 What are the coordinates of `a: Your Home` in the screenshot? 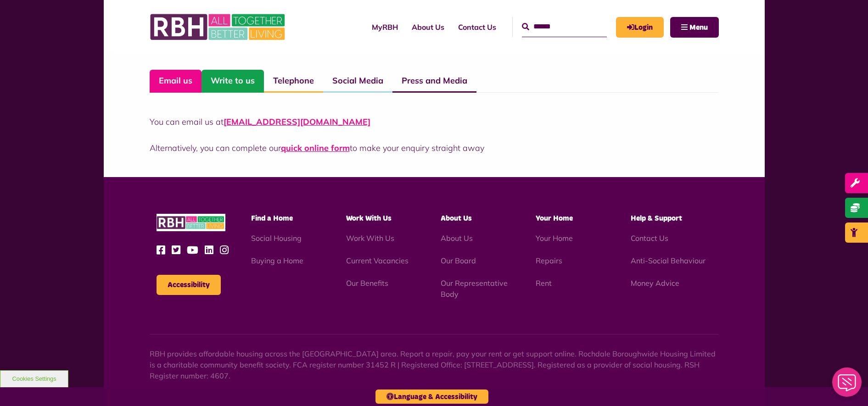 It's located at (554, 238).